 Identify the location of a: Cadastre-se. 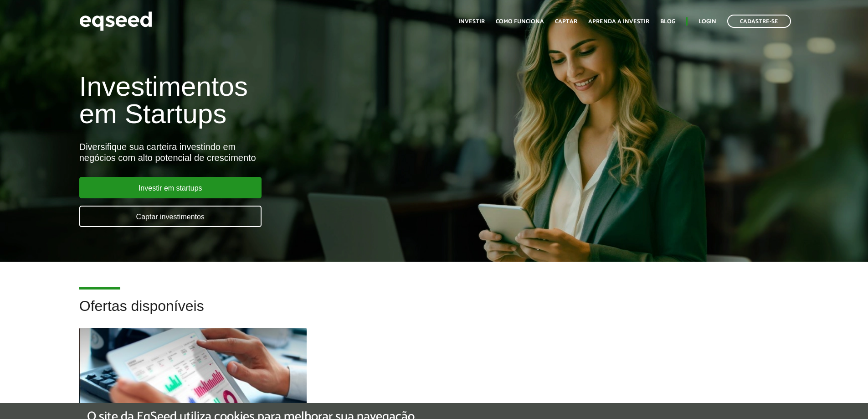
(760, 21).